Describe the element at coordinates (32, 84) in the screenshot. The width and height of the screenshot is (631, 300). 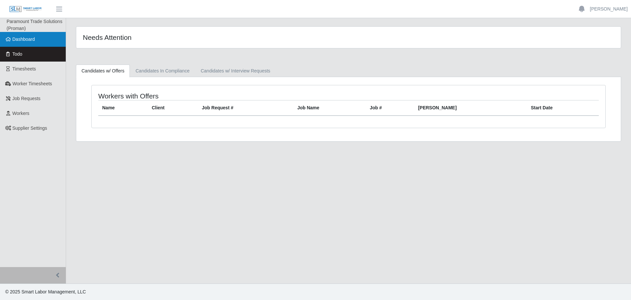
I see `span: Worker Timesheets` at that location.